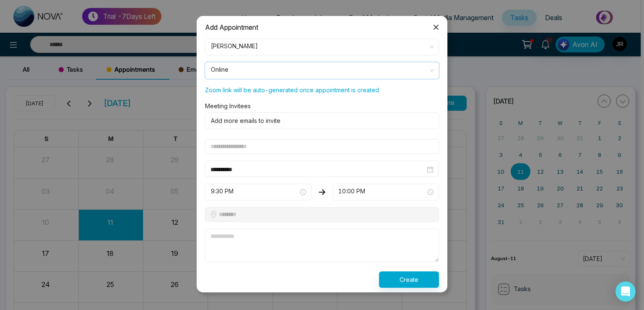  Describe the element at coordinates (626, 291) in the screenshot. I see `div: Open Intercom Messenger` at that location.